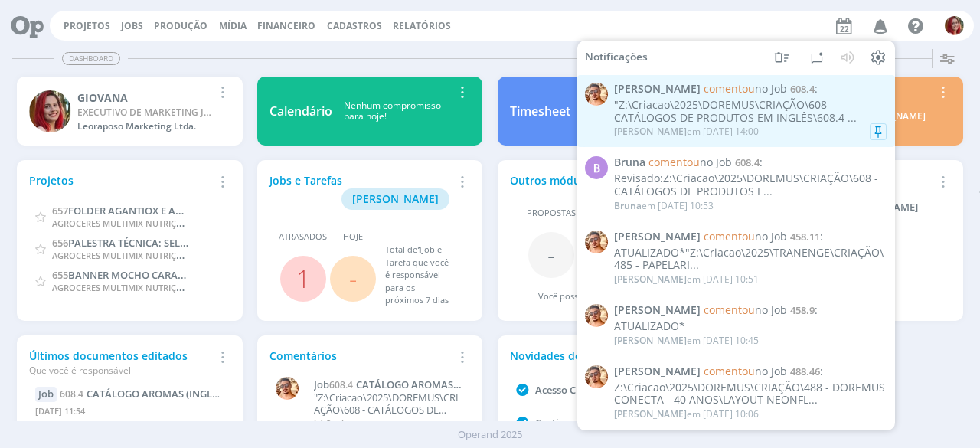 The image size is (980, 448). What do you see at coordinates (303, 278) in the screenshot?
I see `a: 1` at bounding box center [303, 278].